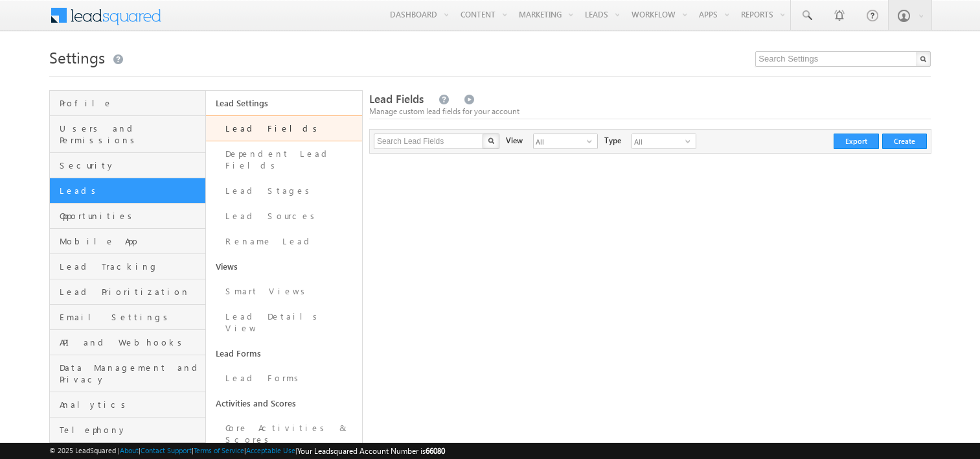 Image resolution: width=980 pixels, height=459 pixels. I want to click on a: Lead Prioritization, so click(128, 292).